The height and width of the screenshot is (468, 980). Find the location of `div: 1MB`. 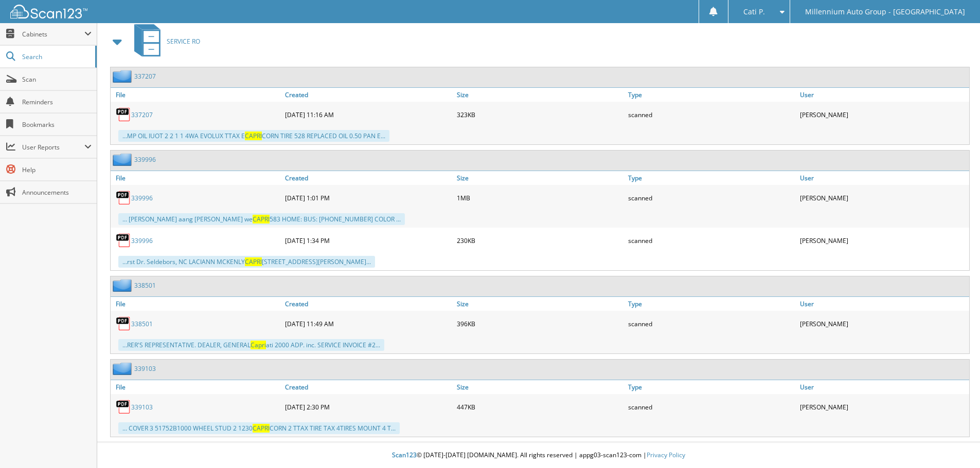

div: 1MB is located at coordinates (540, 198).